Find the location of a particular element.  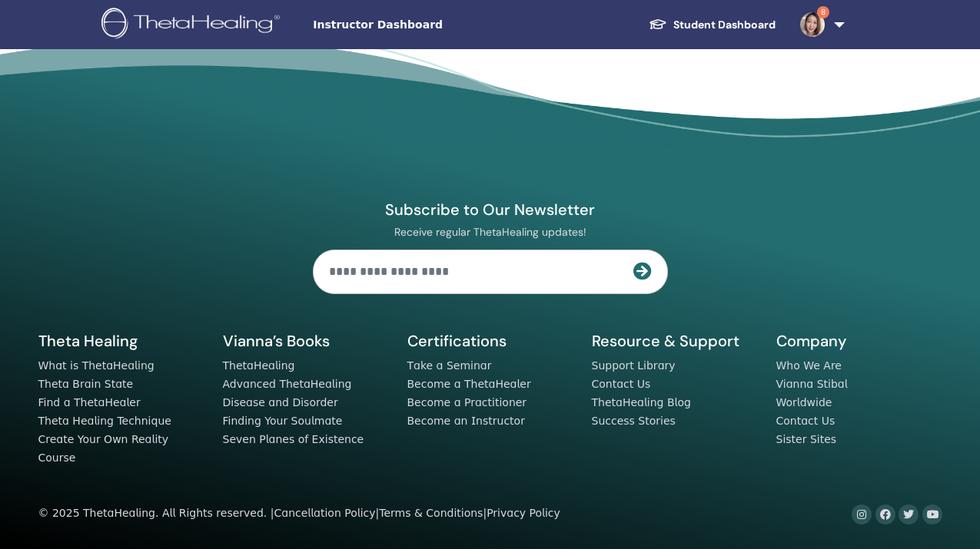

a: Worldwide is located at coordinates (804, 403).